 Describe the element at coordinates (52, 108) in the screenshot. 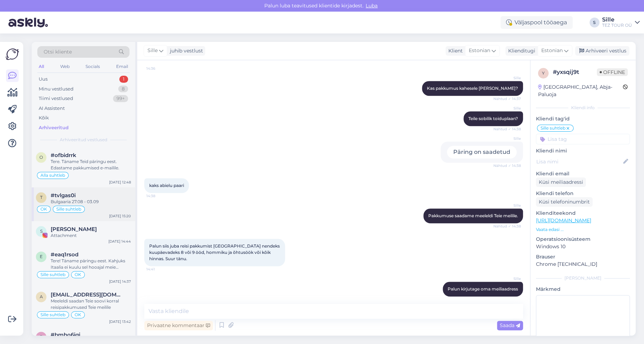

I see `div: AI Assistent` at that location.